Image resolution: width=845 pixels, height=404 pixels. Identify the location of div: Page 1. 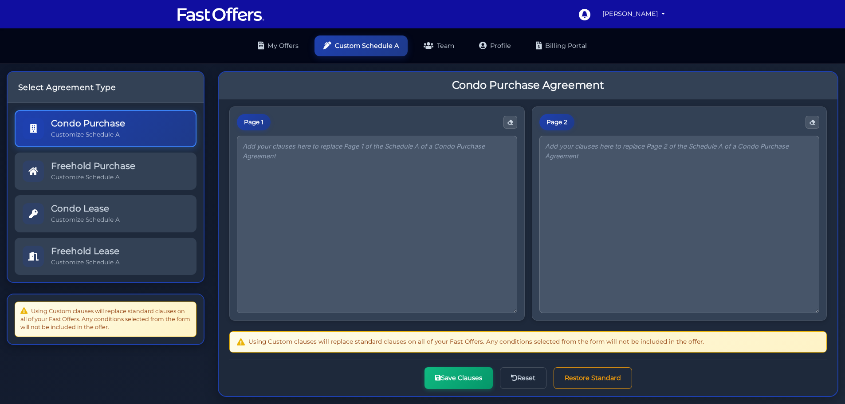
(254, 122).